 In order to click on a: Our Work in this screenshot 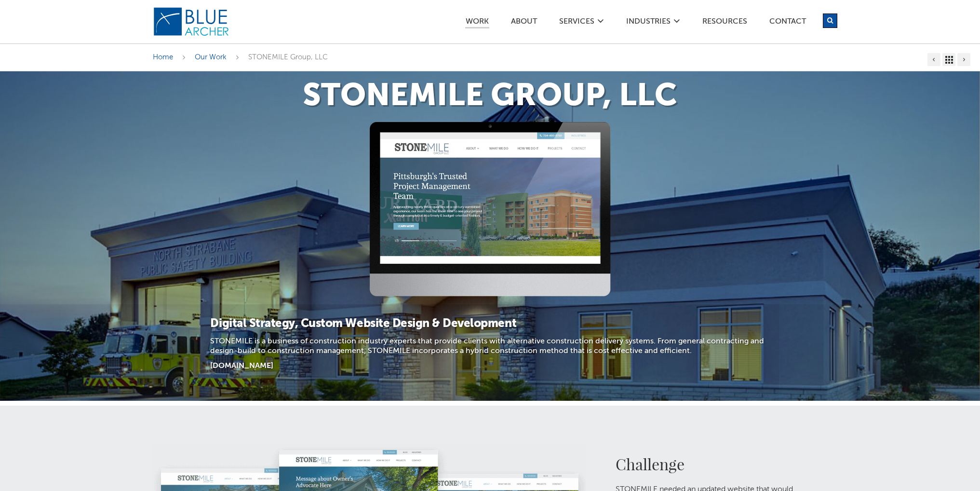, I will do `click(211, 57)`.